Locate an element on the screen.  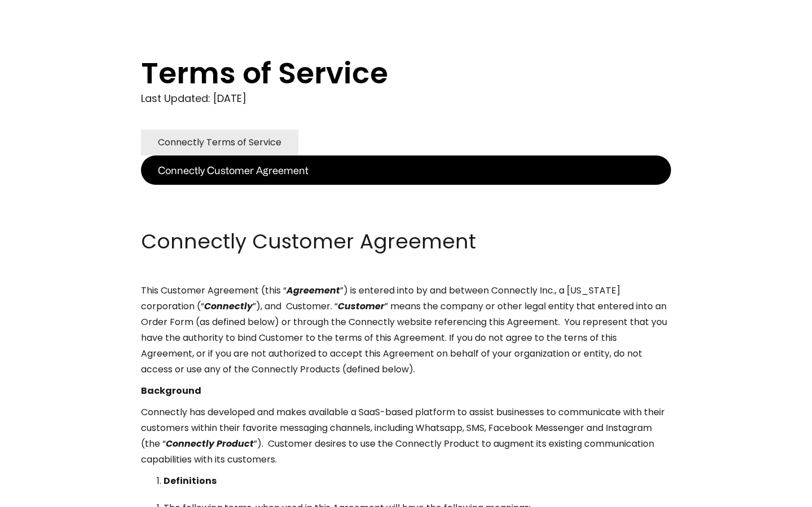
em: Agreement is located at coordinates (313, 290).